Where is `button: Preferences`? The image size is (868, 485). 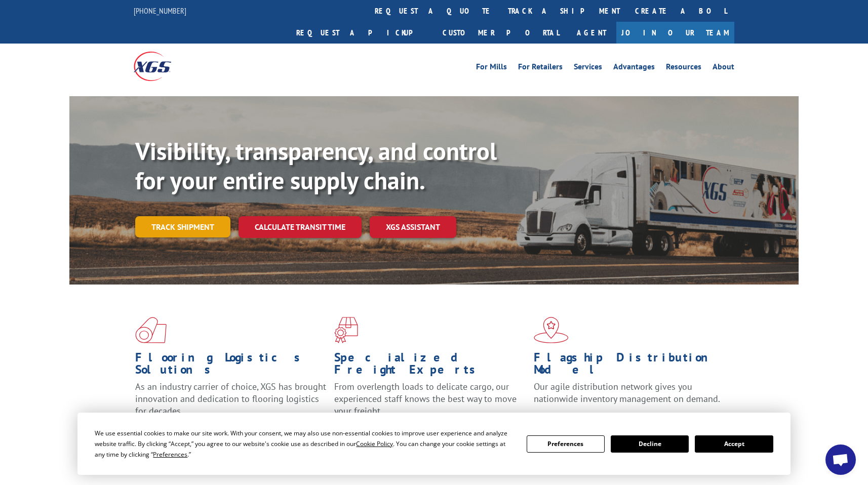 button: Preferences is located at coordinates (566, 444).